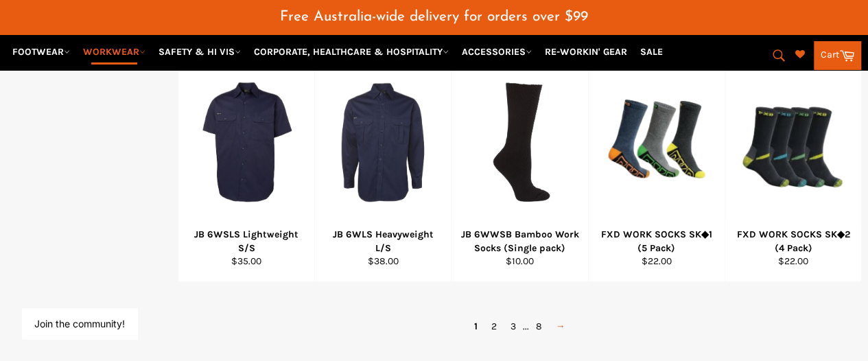 Image resolution: width=868 pixels, height=361 pixels. What do you see at coordinates (837, 55) in the screenshot?
I see `a: Cart` at bounding box center [837, 55].